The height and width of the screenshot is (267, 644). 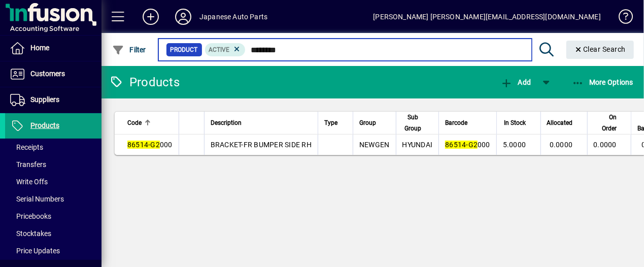 What do you see at coordinates (54, 74) in the screenshot?
I see `a: Customers` at bounding box center [54, 74].